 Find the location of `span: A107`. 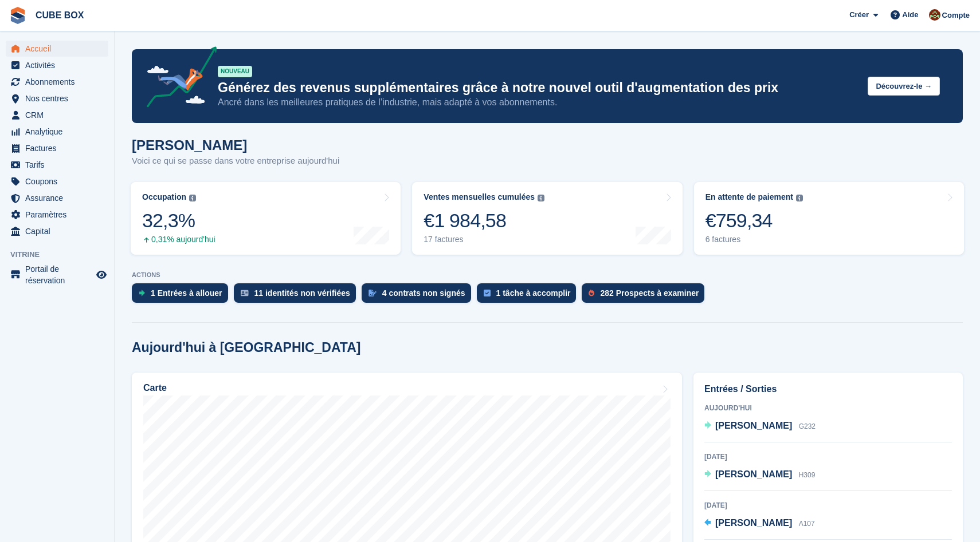

span: A107 is located at coordinates (806, 524).